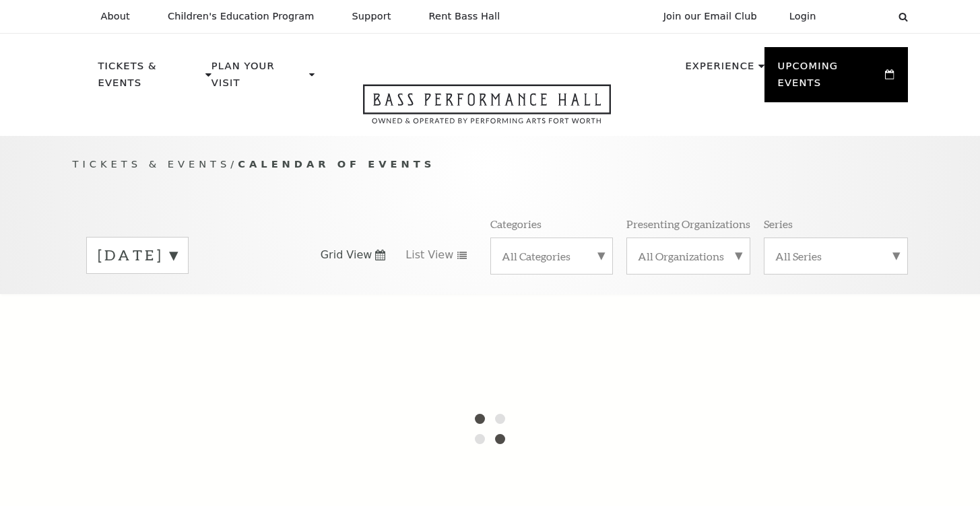 This screenshot has height=506, width=980. Describe the element at coordinates (150, 78) in the screenshot. I see `p: Tickets & Events` at that location.